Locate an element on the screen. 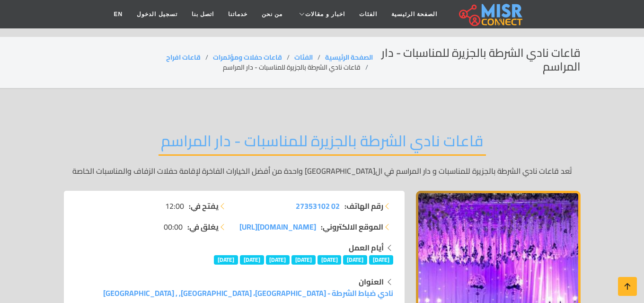  strong: يغلق في: is located at coordinates (203, 227).